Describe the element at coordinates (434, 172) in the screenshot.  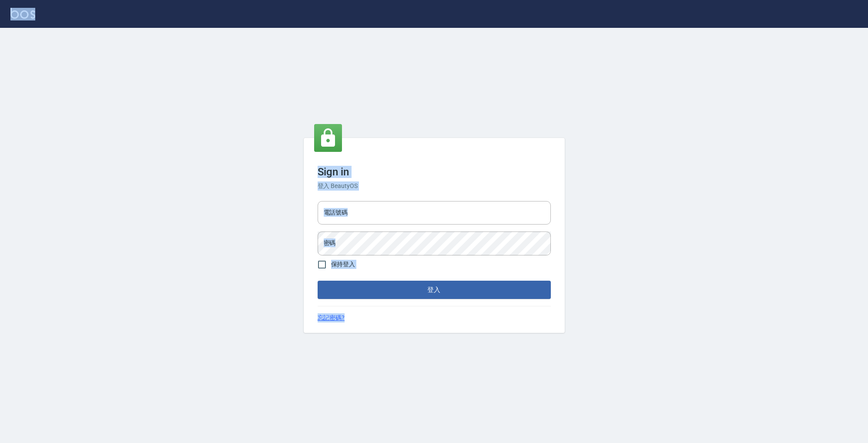
I see `h3: Sign in` at that location.